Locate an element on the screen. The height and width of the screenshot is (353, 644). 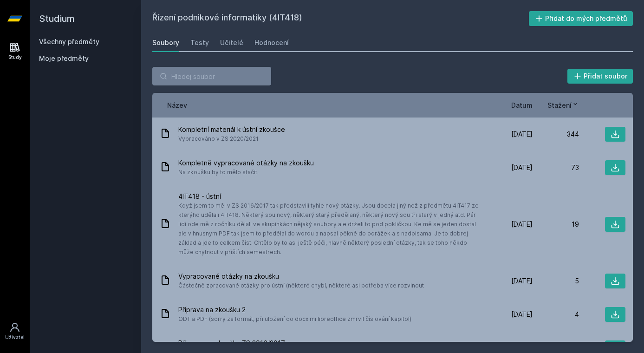
button: Stažení is located at coordinates (563, 105).